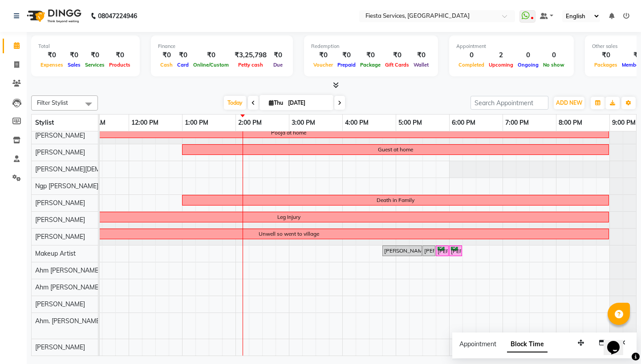 The width and height of the screenshot is (641, 364). Describe the element at coordinates (55, 254) in the screenshot. I see `span: Makeup Artist` at that location.